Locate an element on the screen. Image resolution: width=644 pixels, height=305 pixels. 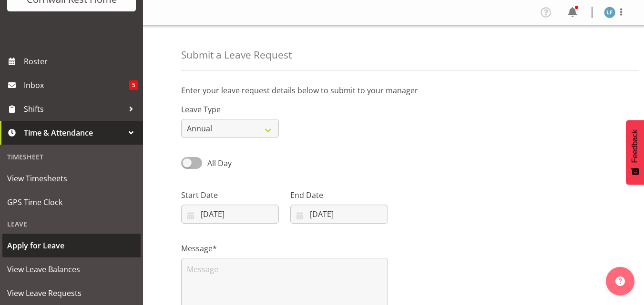
span: View Leave Requests is located at coordinates (71, 293).